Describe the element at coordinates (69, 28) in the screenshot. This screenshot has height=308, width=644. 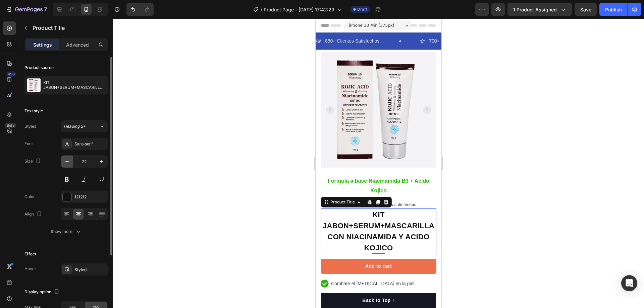
I see `p: Product Title` at that location.